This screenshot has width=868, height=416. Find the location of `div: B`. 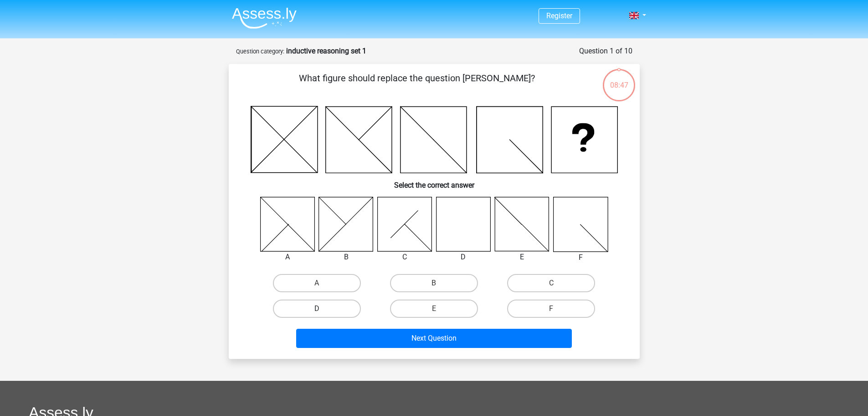

div: B is located at coordinates (346, 257).